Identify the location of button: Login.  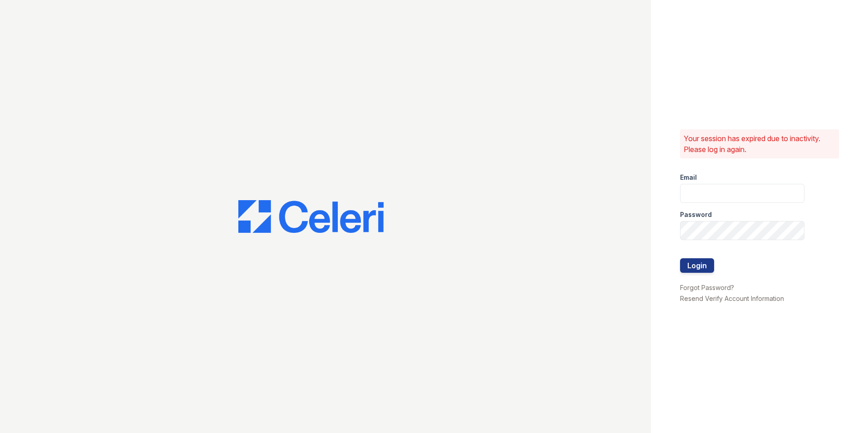
(696, 266).